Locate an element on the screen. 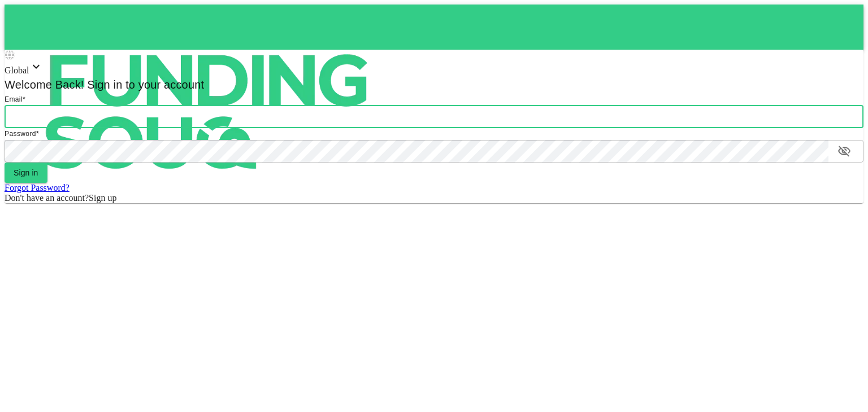 The height and width of the screenshot is (412, 868). span: Welcome Back! is located at coordinates (44, 85).